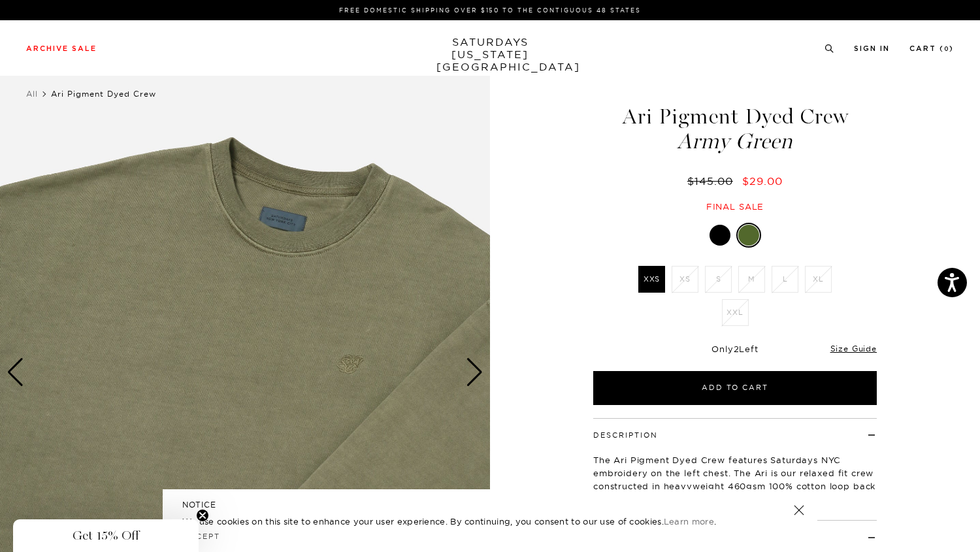 This screenshot has width=980, height=552. What do you see at coordinates (736, 349) in the screenshot?
I see `span: 2` at bounding box center [736, 349].